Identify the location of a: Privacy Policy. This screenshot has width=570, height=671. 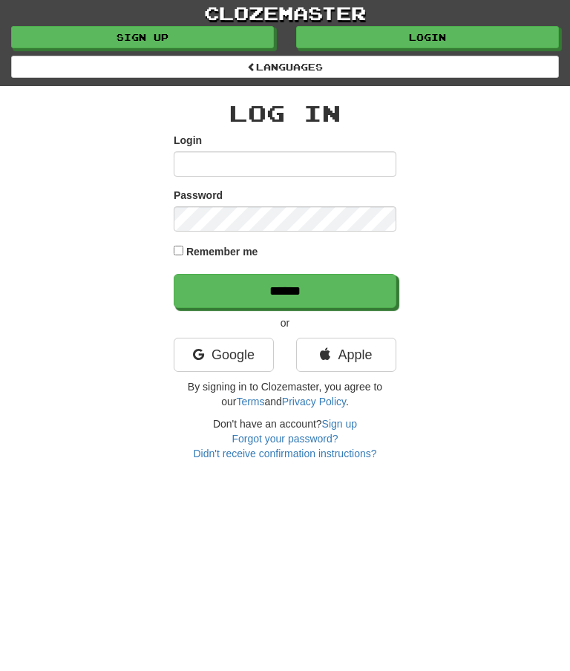
(314, 402).